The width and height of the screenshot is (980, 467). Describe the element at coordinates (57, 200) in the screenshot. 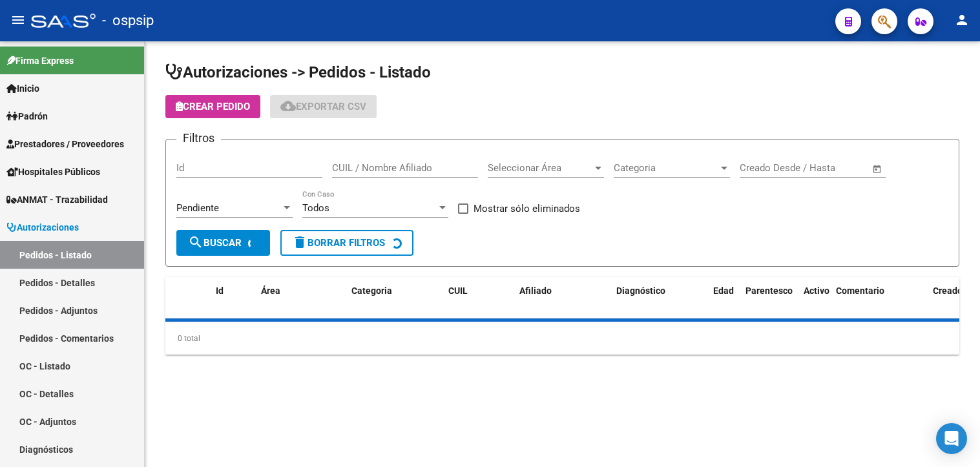

I see `span: ANMAT - Trazabilidad` at that location.